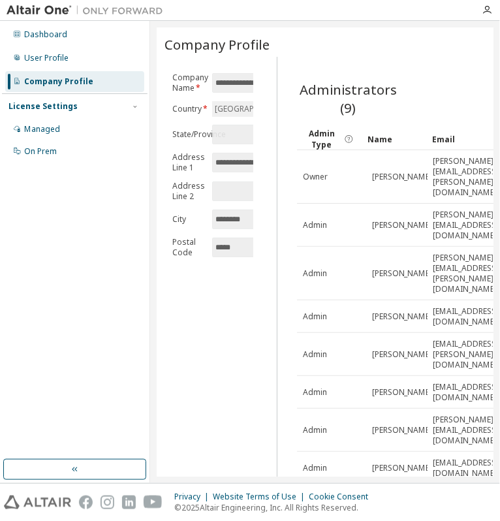  What do you see at coordinates (188, 83) in the screenshot?
I see `label: Company Name` at bounding box center [188, 83].